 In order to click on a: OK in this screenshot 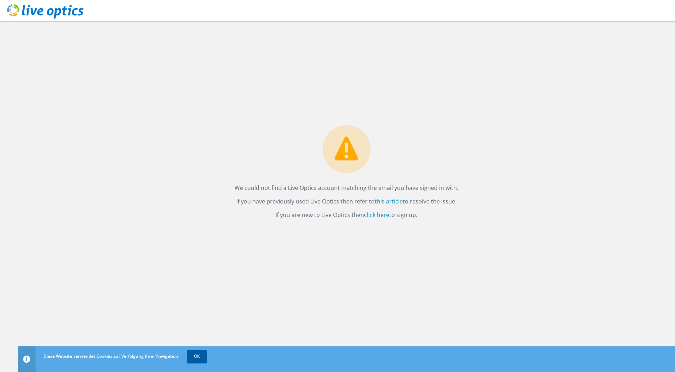, I will do `click(197, 356)`.